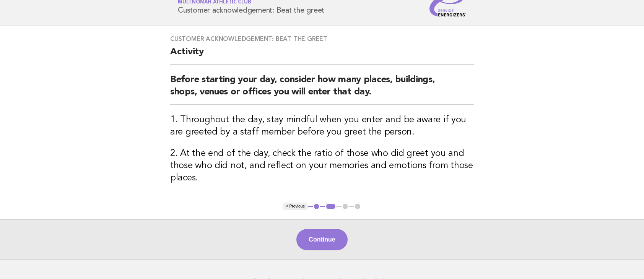 This screenshot has width=644, height=279. What do you see at coordinates (322, 39) in the screenshot?
I see `h3: Customer acknowledgement: Beat the greet` at bounding box center [322, 39].